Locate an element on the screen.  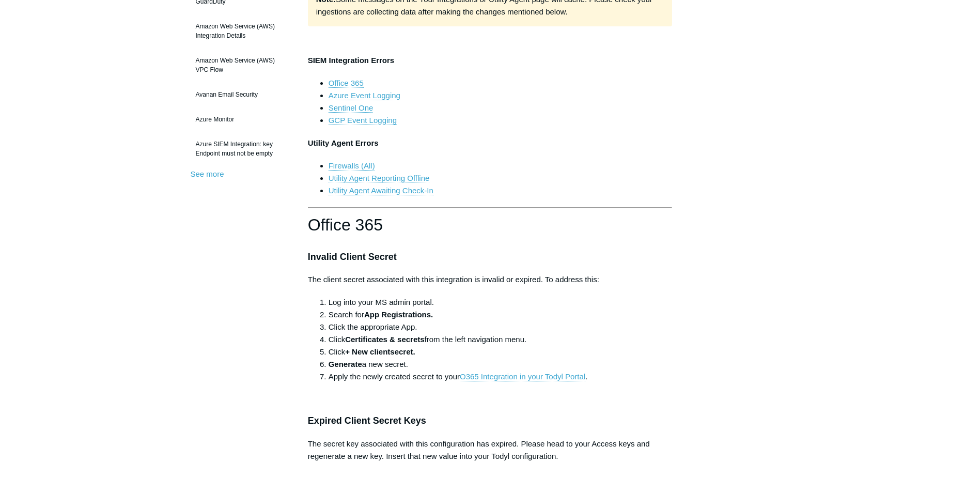
strong: Certificates & secrets is located at coordinates (384, 339).